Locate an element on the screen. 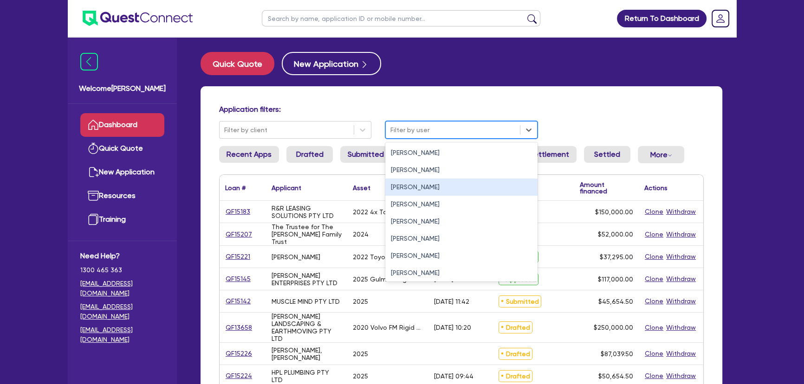 The width and height of the screenshot is (804, 384). a: QF13658 is located at coordinates (239, 328).